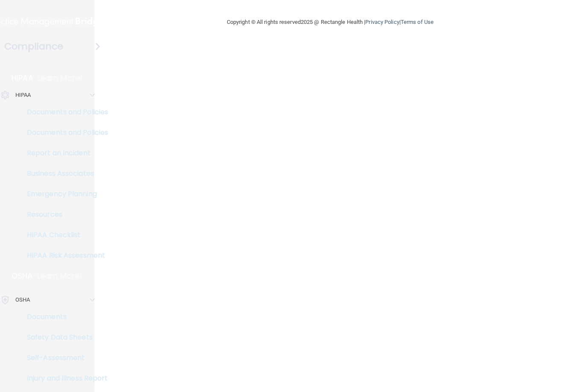  Describe the element at coordinates (64, 153) in the screenshot. I see `p: Report an Incident` at that location.